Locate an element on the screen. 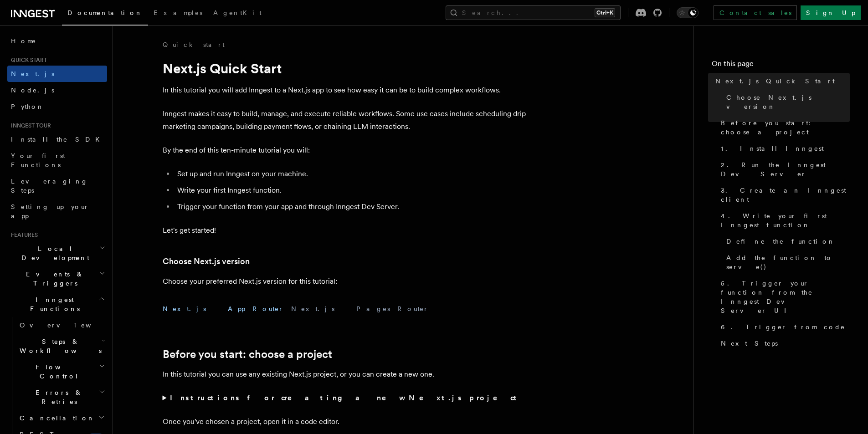 This screenshot has width=868, height=434. a: Leveraging Steps is located at coordinates (57, 185).